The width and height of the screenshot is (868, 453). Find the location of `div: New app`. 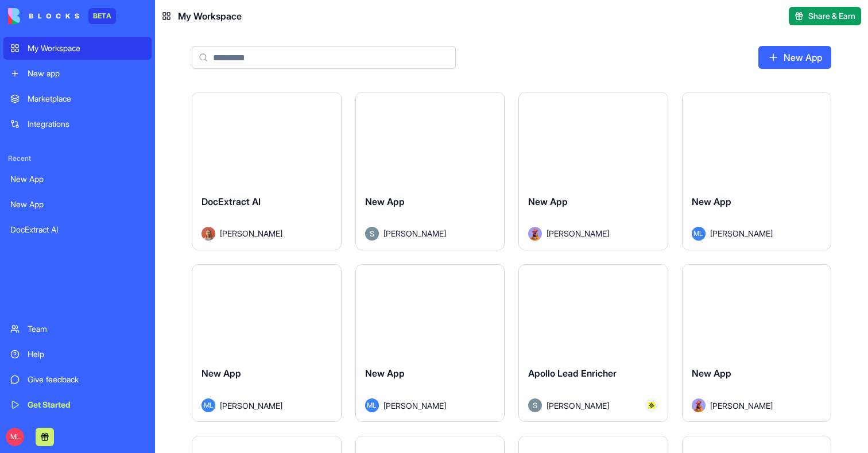

div: New app is located at coordinates (86, 74).